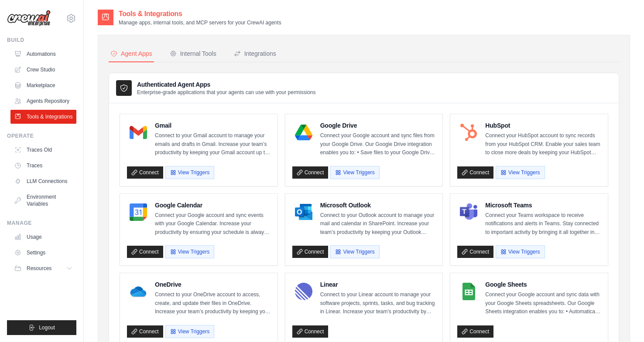 This screenshot has height=342, width=644. Describe the element at coordinates (378, 205) in the screenshot. I see `h4: Microsoft Outlook` at that location.